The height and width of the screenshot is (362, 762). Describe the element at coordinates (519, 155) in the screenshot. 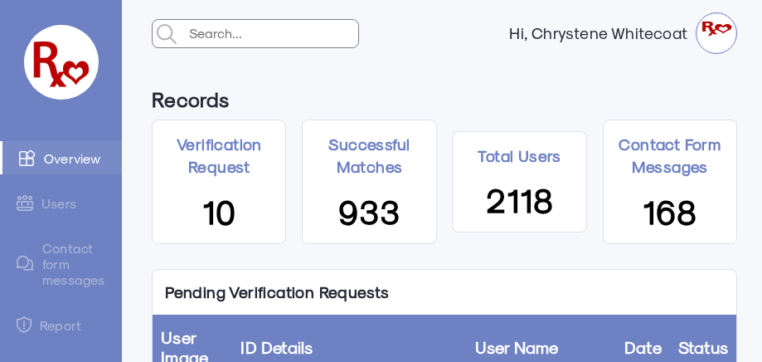

I see `p: Total Users` at that location.